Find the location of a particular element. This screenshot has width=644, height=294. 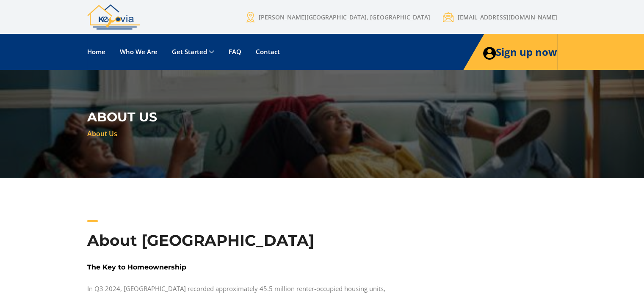

a: Sign up now is located at coordinates (520, 52).